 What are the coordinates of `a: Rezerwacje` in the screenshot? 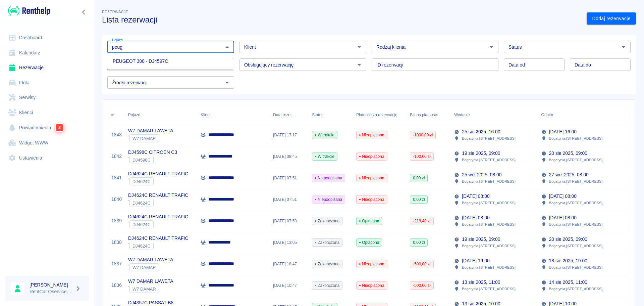 It's located at (47, 68).